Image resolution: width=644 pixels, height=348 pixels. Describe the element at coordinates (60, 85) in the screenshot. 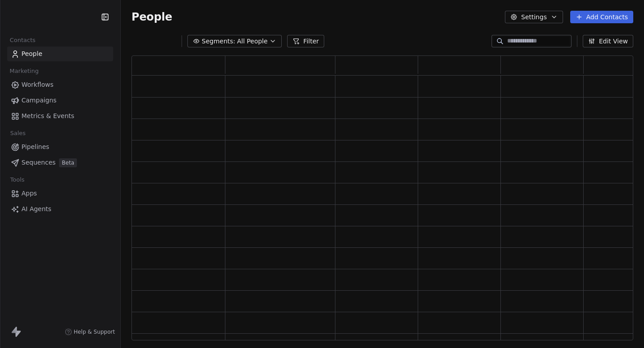

I see `a: Workflows` at that location.